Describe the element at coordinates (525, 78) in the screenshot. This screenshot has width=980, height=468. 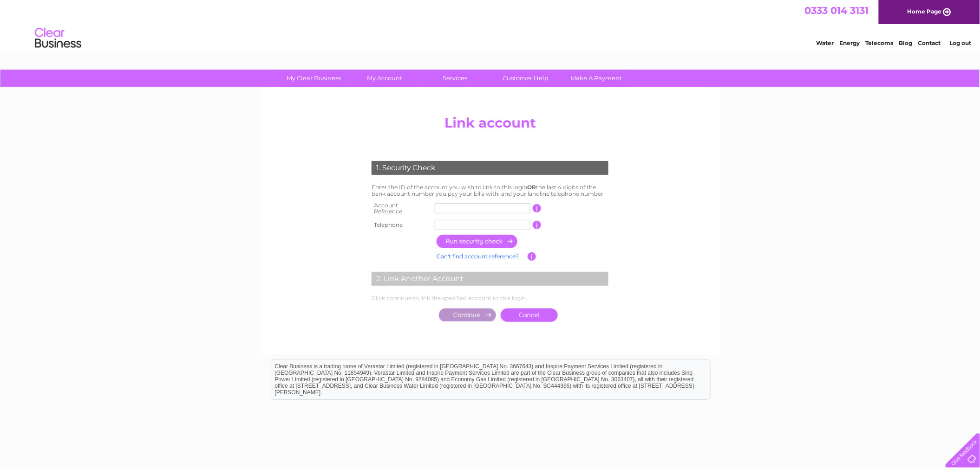
I see `a: Customer Help` at that location.